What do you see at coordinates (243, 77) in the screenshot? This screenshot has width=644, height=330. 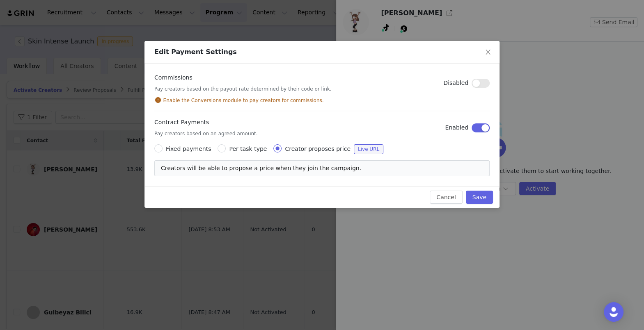 I see `h4: Commissions` at bounding box center [243, 77].